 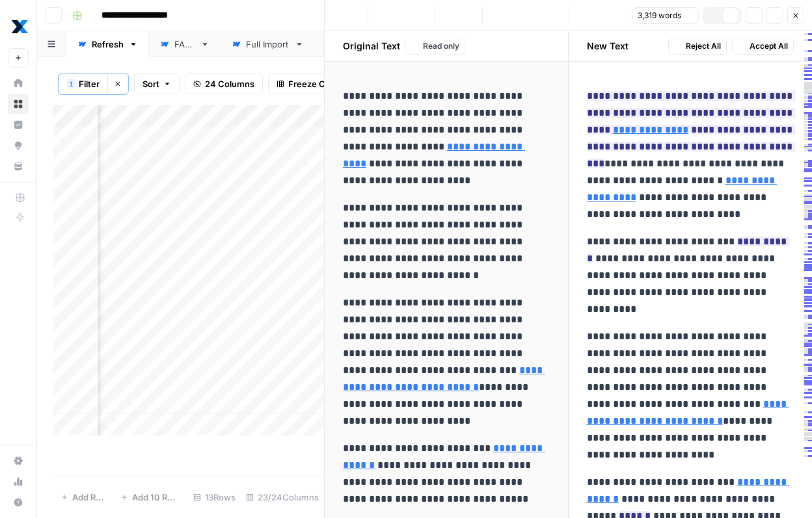 I want to click on div: 1, so click(x=71, y=84).